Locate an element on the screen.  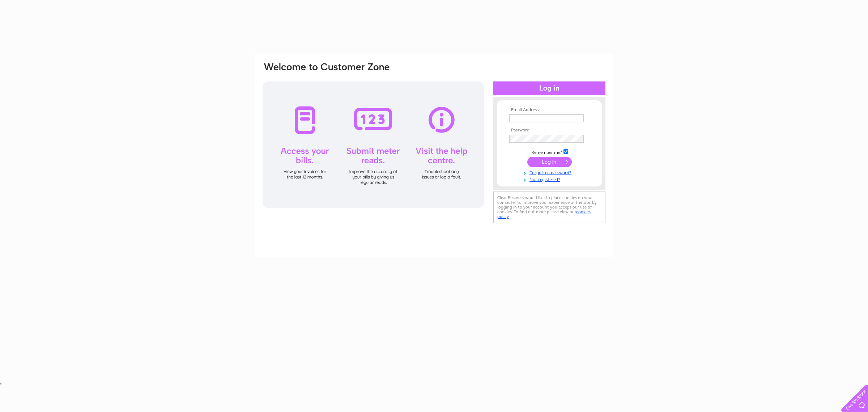
th: Email Address: is located at coordinates (549, 110).